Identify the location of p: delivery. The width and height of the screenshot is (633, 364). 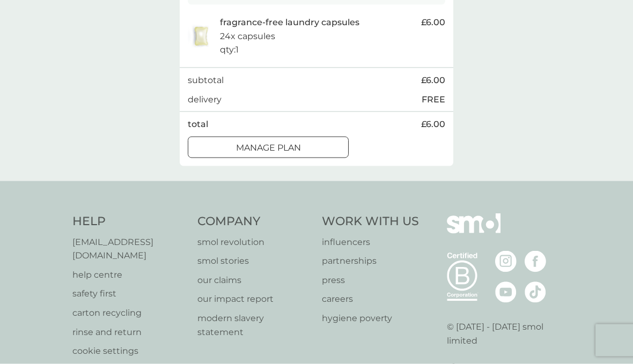
(204, 100).